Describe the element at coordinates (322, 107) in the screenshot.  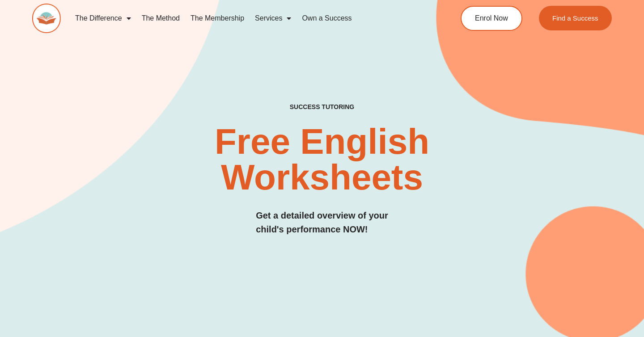
I see `h4: SUCCESS TUTORING​` at that location.